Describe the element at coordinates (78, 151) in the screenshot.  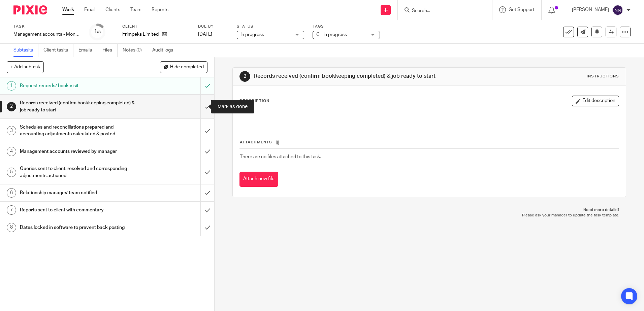
I see `h1: Management accounts reviewed by manager` at that location.